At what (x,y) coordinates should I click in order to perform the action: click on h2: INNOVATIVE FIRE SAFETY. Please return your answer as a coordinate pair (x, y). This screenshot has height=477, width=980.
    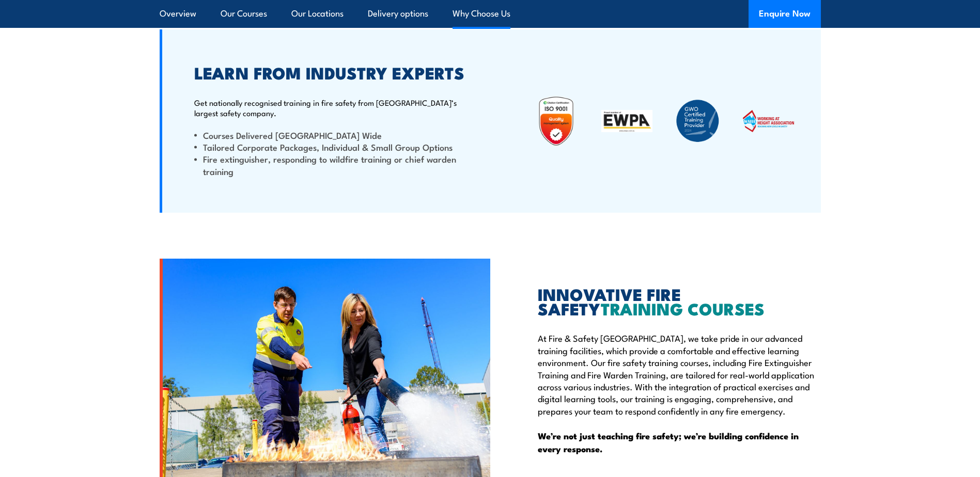
    Looking at the image, I should click on (680, 301).